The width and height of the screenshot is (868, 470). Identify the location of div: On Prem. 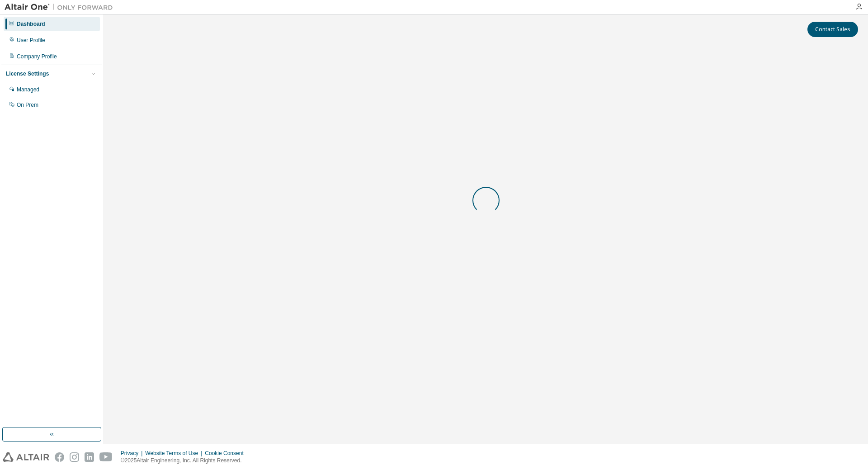
(28, 105).